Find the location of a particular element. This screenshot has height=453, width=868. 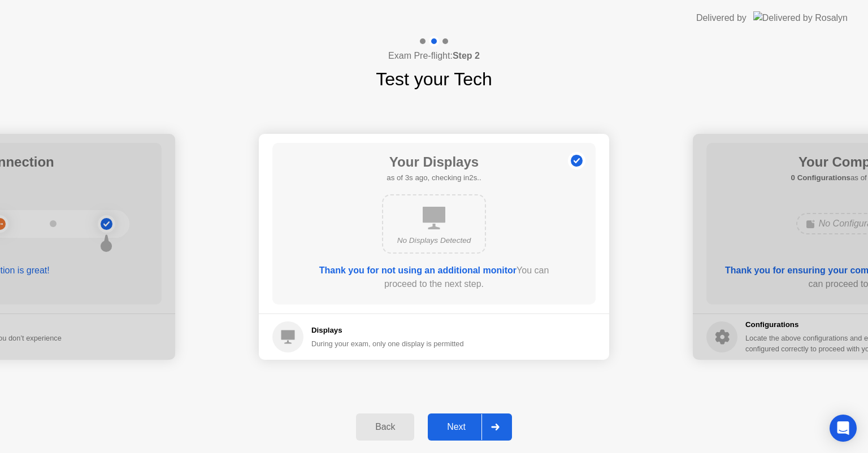

button: Back is located at coordinates (385, 427).